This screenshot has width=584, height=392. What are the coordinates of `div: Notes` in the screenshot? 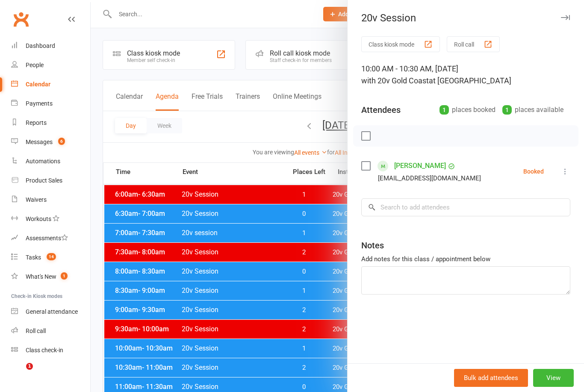 It's located at (372, 246).